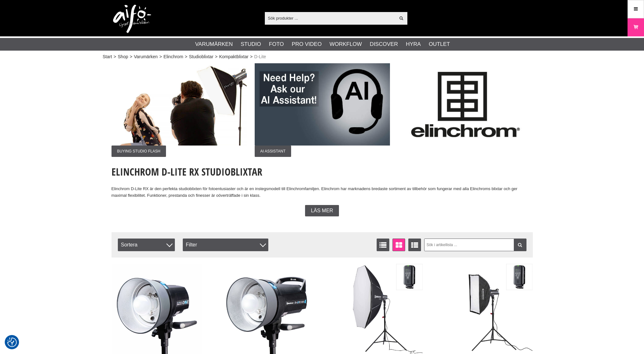 This screenshot has width=644, height=354. I want to click on a: Filtrera, so click(520, 245).